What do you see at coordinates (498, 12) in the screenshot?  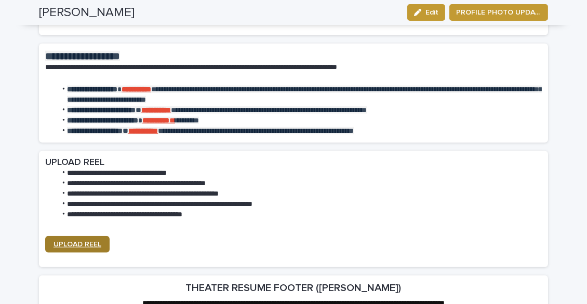 I see `button: PROFILE PHOTO UPDATE` at bounding box center [498, 12].